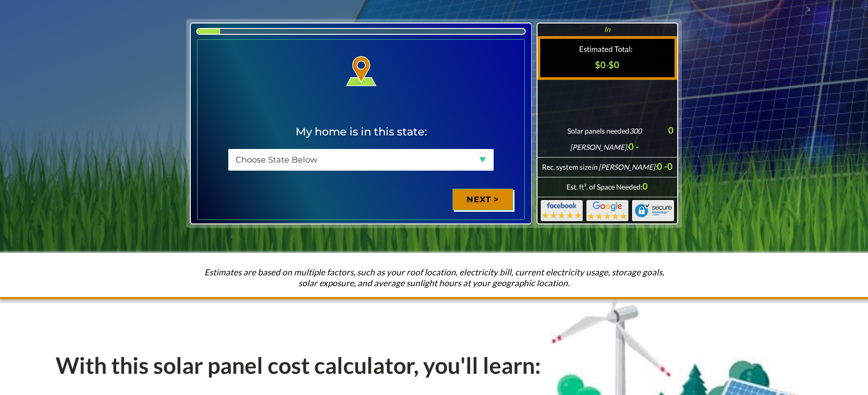 This screenshot has width=868, height=395. Describe the element at coordinates (653, 211) in the screenshot. I see `img: secure site seal globalsign` at that location.